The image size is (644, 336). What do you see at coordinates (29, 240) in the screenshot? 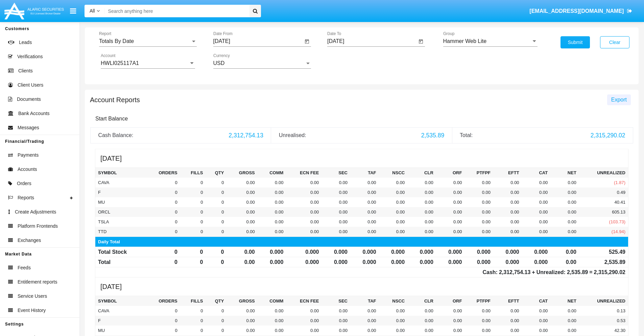
I see `span: Exchanges` at bounding box center [29, 240].